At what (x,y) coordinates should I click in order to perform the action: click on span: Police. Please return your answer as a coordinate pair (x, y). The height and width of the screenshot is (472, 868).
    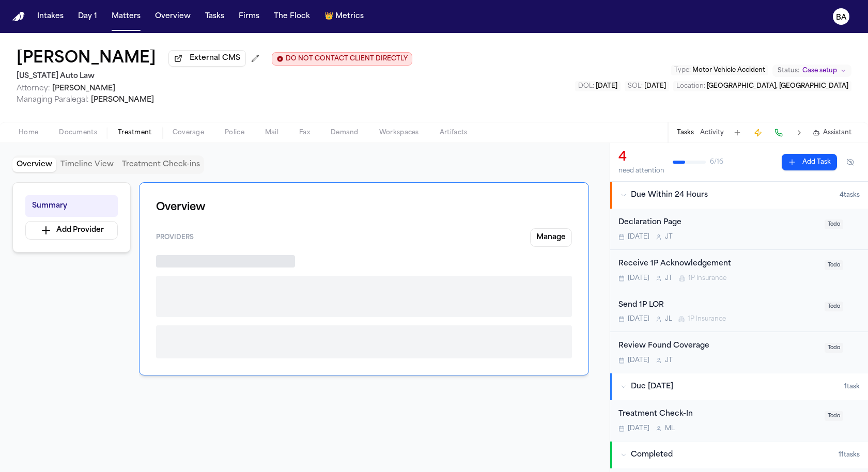
    Looking at the image, I should click on (235, 133).